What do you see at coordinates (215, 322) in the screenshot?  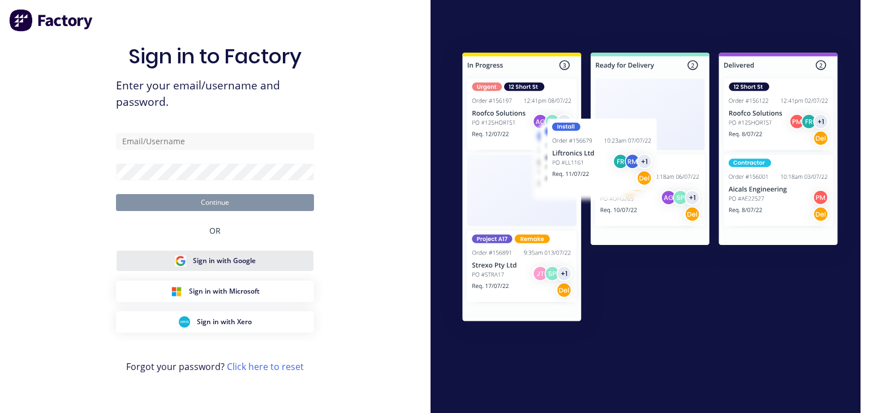 I see `button: Xero Sign inSign in with Xero` at bounding box center [215, 322].